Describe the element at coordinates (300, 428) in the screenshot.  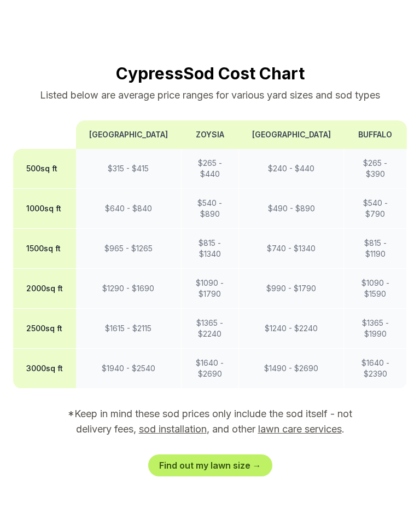
I see `a: lawn care services` at that location.